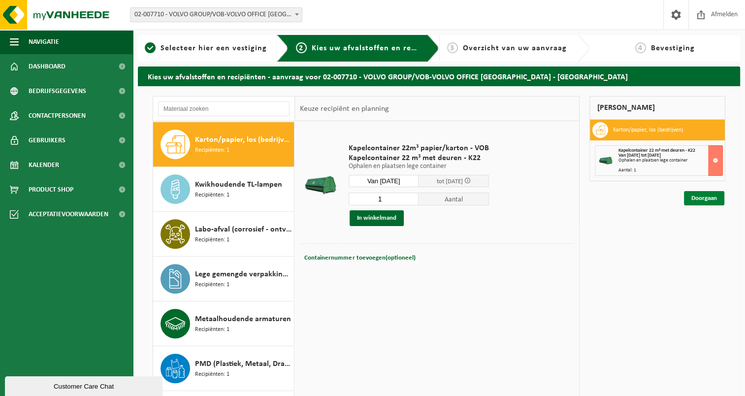  Describe the element at coordinates (47, 140) in the screenshot. I see `span: Gebruikers` at that location.